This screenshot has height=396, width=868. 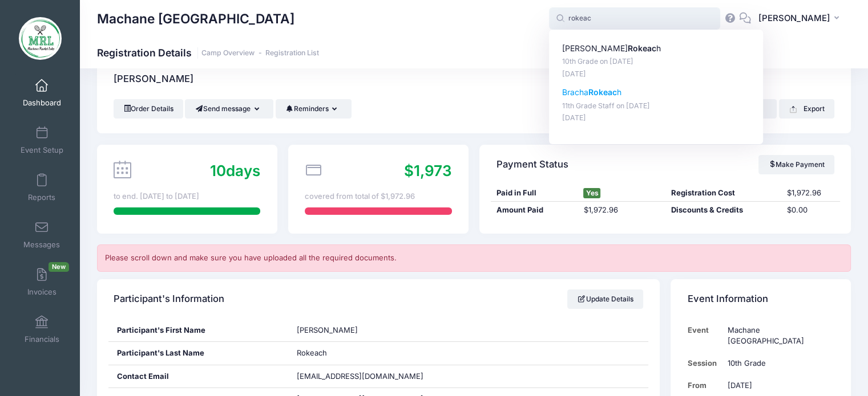 I want to click on span: Dashboard, so click(x=41, y=102).